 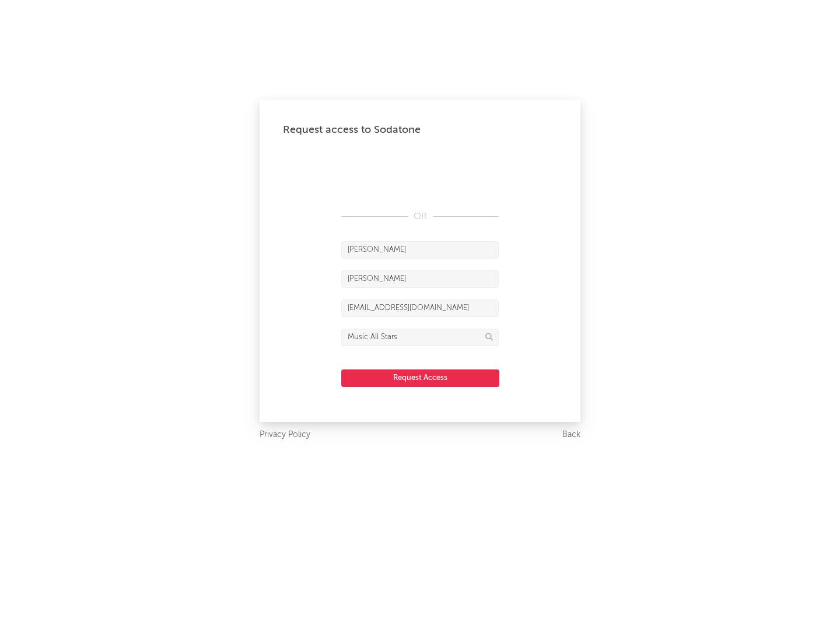 What do you see at coordinates (420, 279) in the screenshot?
I see `input: Last Name` at bounding box center [420, 279].